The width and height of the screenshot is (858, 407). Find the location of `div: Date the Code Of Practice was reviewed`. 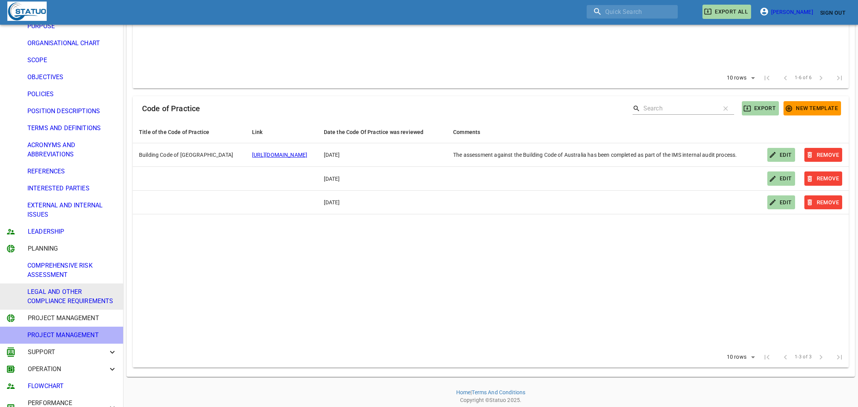

div: Date the Code Of Practice was reviewed is located at coordinates (374, 132).